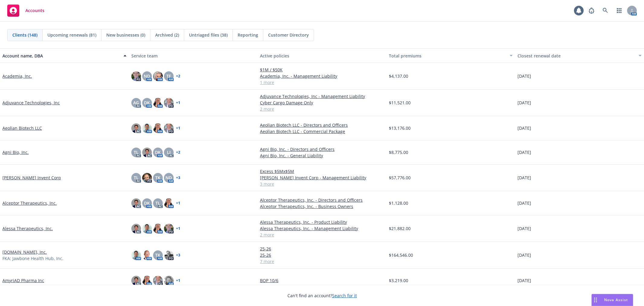  I want to click on span: Archived (2), so click(167, 35).